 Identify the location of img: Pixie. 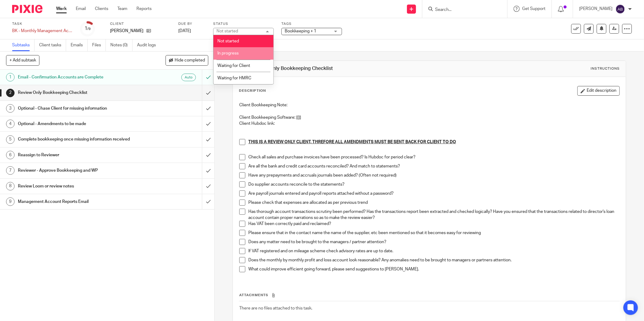
(27, 9).